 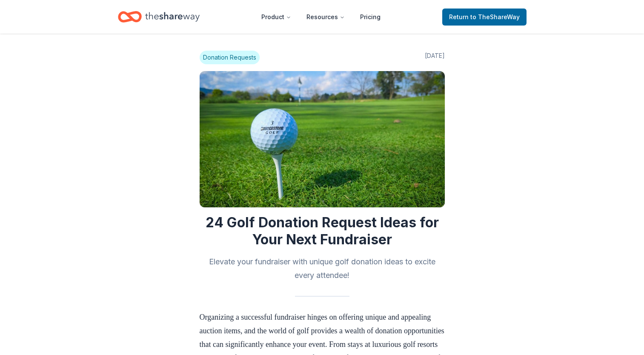 What do you see at coordinates (276, 17) in the screenshot?
I see `button: Product` at bounding box center [276, 17].